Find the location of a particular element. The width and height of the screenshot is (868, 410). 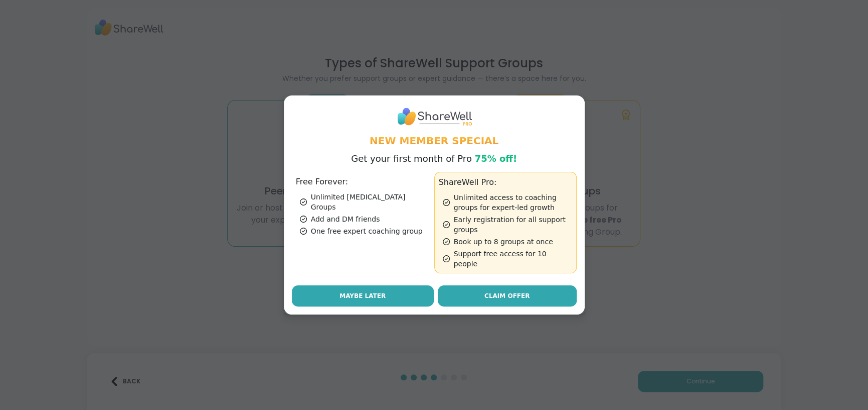

p: Get your first month of Pro is located at coordinates (434, 159).